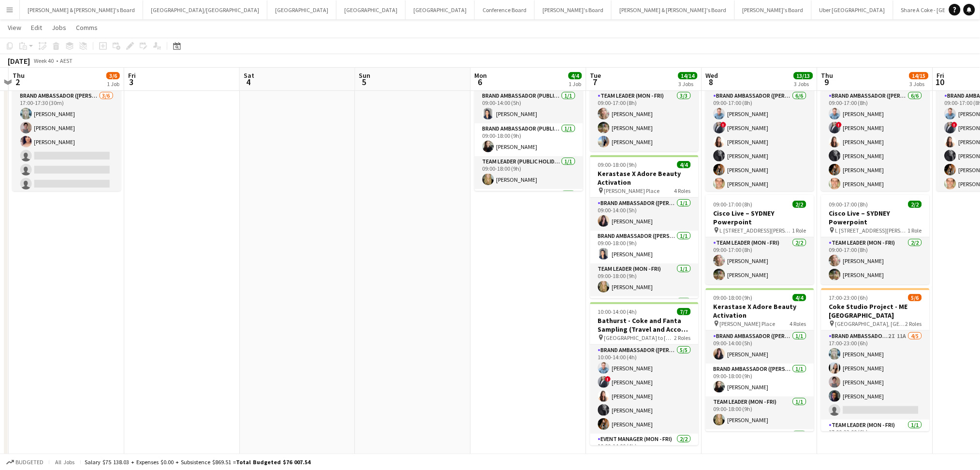  I want to click on span: Edit, so click(36, 27).